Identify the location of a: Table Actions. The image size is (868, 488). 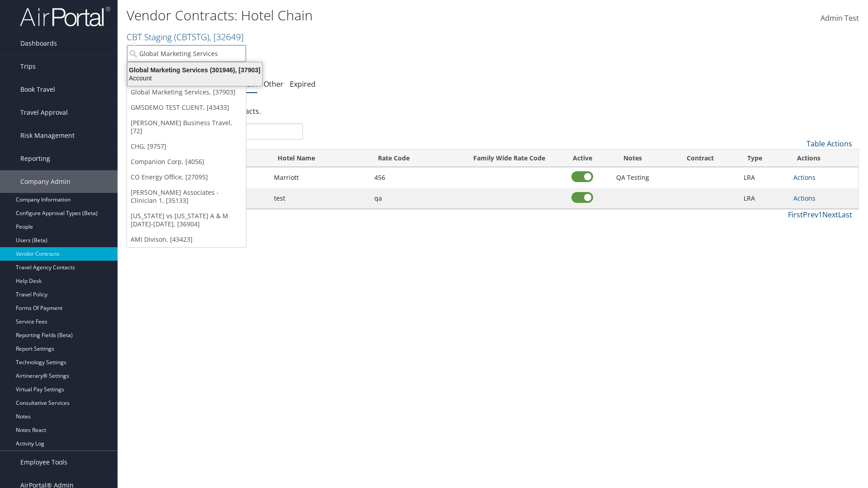
(829, 144).